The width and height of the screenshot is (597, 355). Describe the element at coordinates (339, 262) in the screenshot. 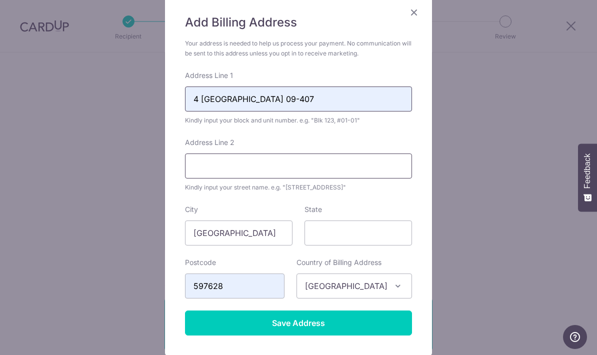

I see `label: Country of Billing Address` at that location.